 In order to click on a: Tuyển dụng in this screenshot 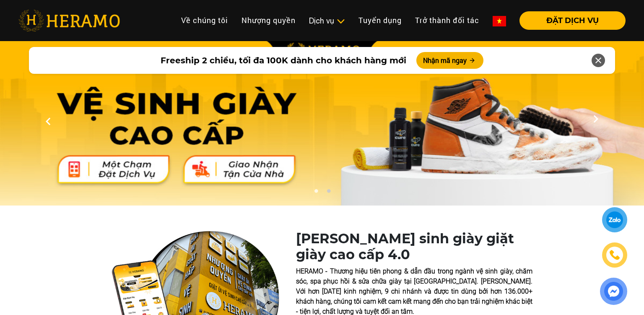, I will do `click(380, 20)`.